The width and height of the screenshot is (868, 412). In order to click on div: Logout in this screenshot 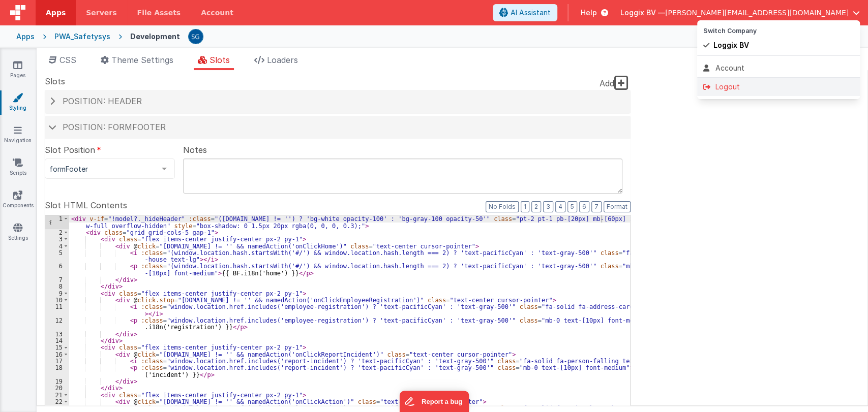, I will do `click(779, 87)`.